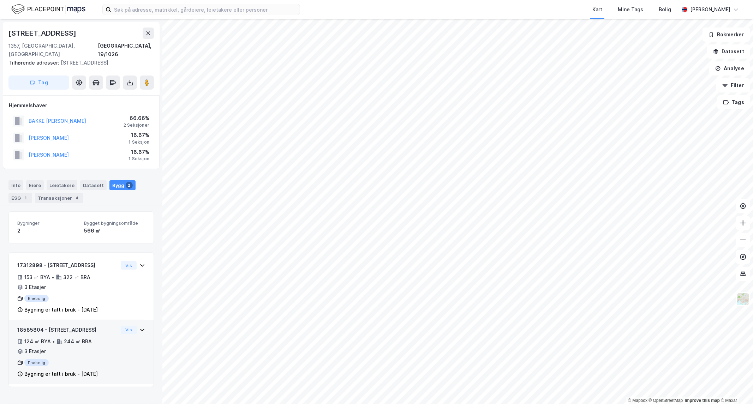 The image size is (753, 404). What do you see at coordinates (733, 102) in the screenshot?
I see `button: Tags` at bounding box center [733, 102].